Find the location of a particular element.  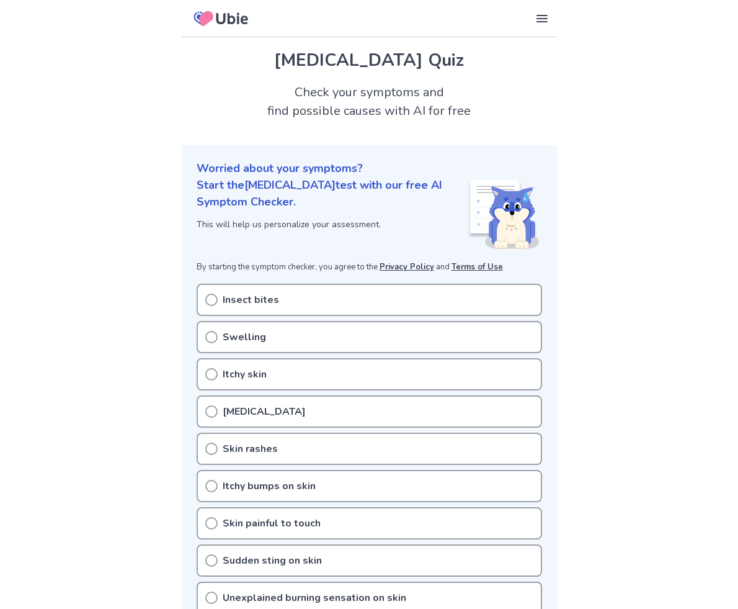

a: Terms of Use is located at coordinates (477, 267).